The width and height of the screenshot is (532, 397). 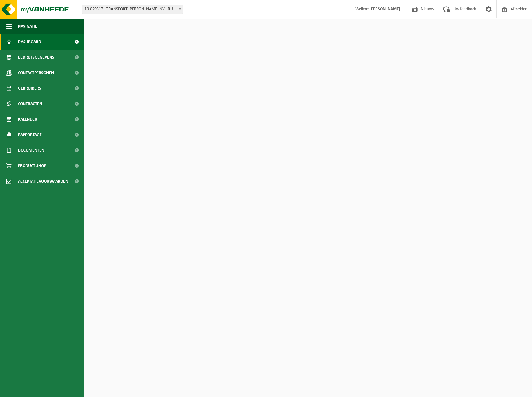 What do you see at coordinates (36, 57) in the screenshot?
I see `span: Bedrijfsgegevens` at bounding box center [36, 57].